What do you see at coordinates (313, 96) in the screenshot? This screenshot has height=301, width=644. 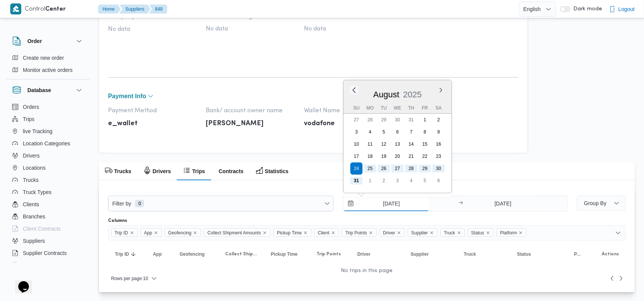 I see `button: payment Info` at bounding box center [313, 96].